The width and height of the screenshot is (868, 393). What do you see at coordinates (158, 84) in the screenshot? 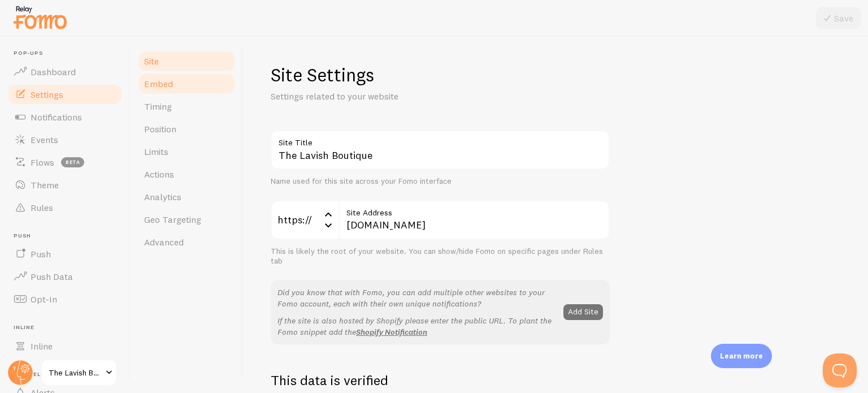
I see `span: Embed` at bounding box center [158, 84].